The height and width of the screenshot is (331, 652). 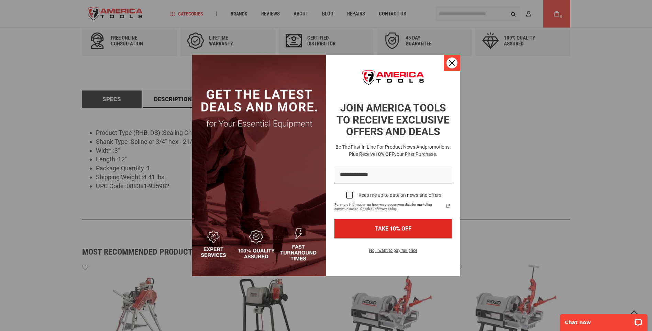 What do you see at coordinates (393, 175) in the screenshot?
I see `input: Email field` at bounding box center [393, 175].